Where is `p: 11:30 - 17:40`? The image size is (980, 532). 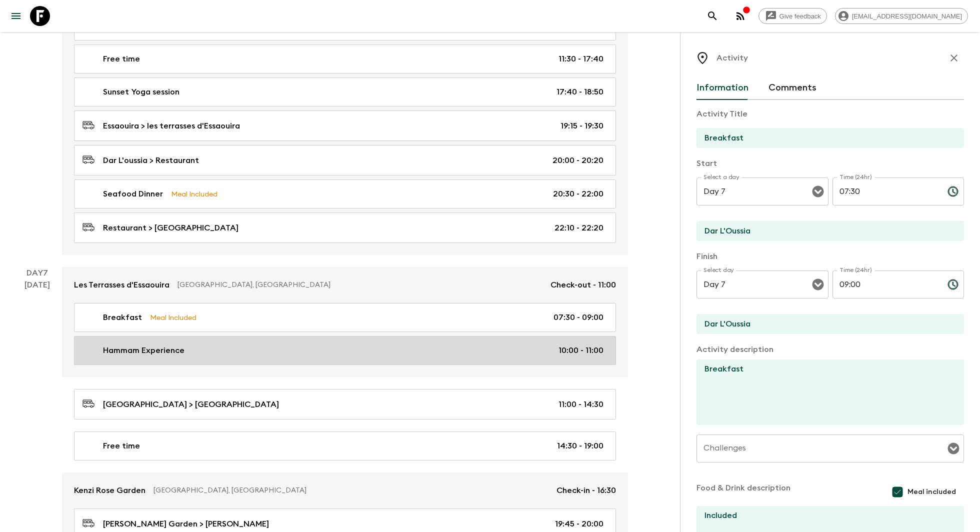 p: 11:30 - 17:40 is located at coordinates (581, 59).